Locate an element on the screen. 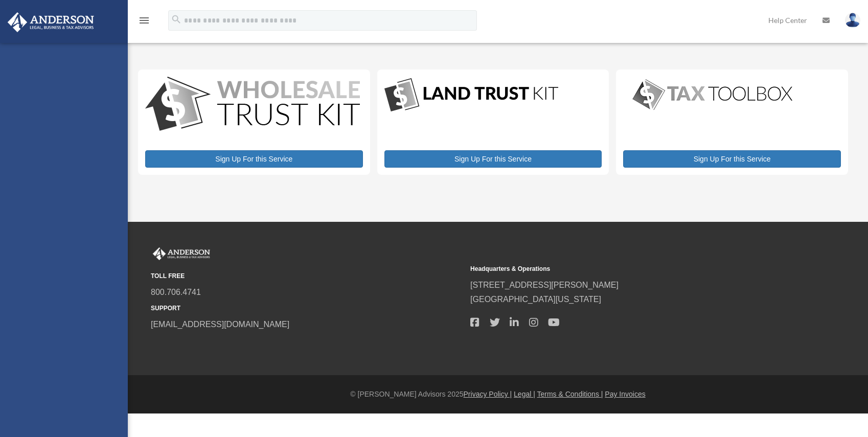  small: Headquarters & Operations is located at coordinates (626, 269).